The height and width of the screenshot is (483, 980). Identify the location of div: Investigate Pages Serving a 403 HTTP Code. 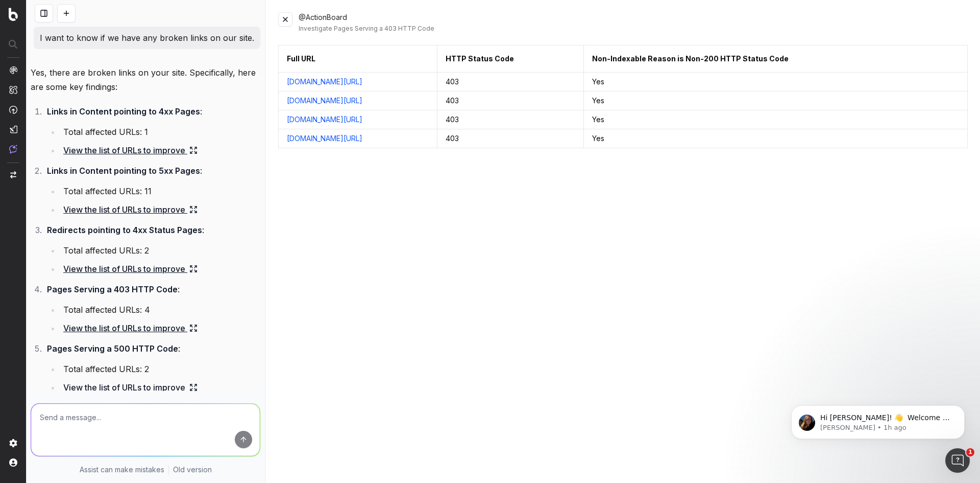
(633, 29).